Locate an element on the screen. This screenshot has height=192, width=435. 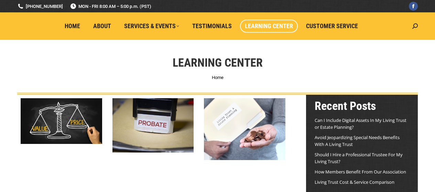
span: Customer Service is located at coordinates (331, 26).